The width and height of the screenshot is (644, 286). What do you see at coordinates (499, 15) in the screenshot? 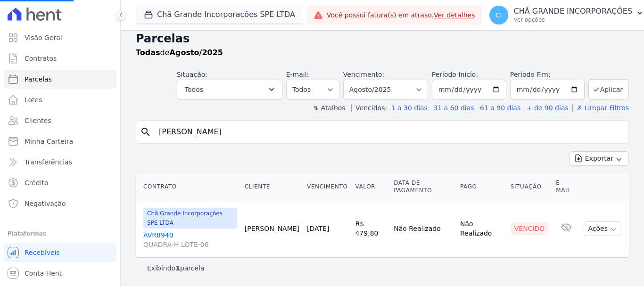
I see `span: CI` at bounding box center [499, 15].